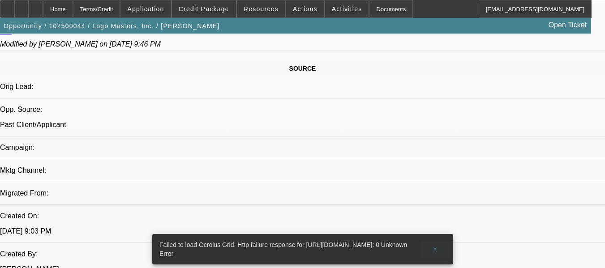 The width and height of the screenshot is (605, 268). Describe the element at coordinates (347, 9) in the screenshot. I see `button: Activities` at that location.